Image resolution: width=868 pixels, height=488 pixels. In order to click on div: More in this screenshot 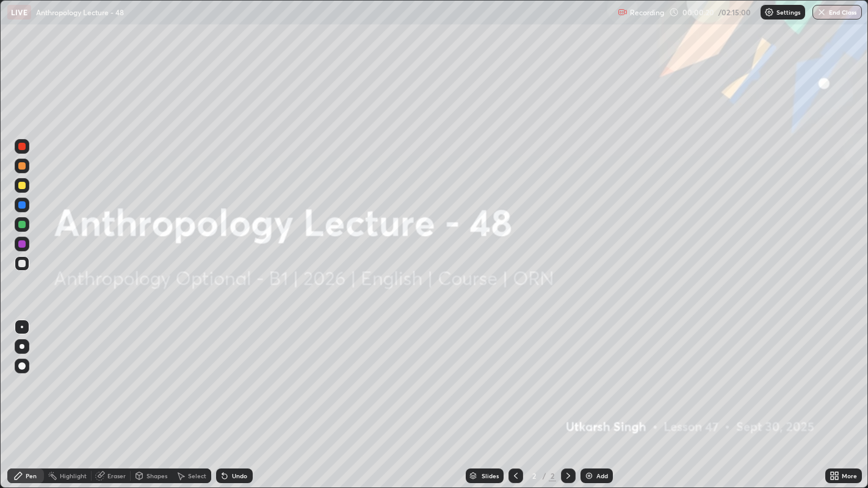, I will do `click(849, 476)`.